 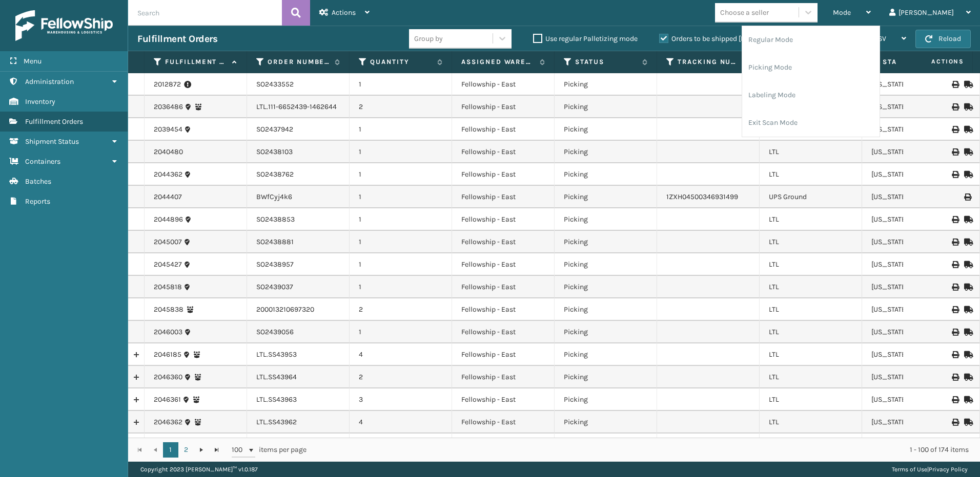 What do you see at coordinates (606, 62) in the screenshot?
I see `label: Status` at bounding box center [606, 62].